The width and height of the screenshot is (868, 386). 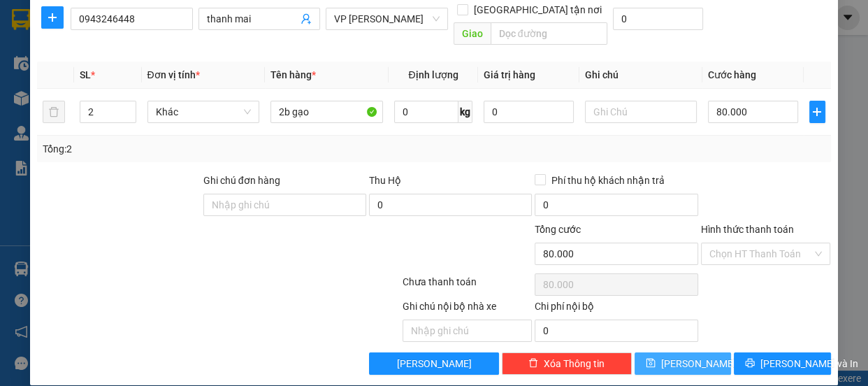 What do you see at coordinates (651, 364) in the screenshot?
I see `span: save` at bounding box center [651, 364].